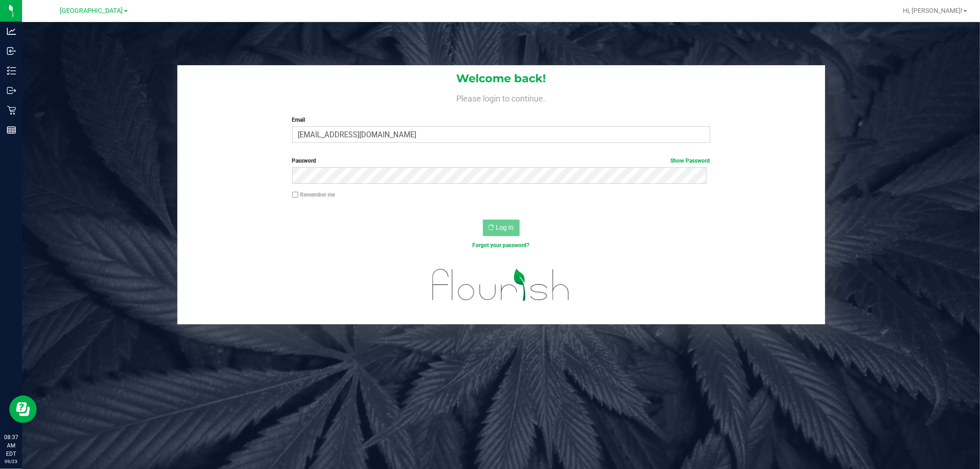 Image resolution: width=980 pixels, height=469 pixels. What do you see at coordinates (501, 228) in the screenshot?
I see `button: Log In` at bounding box center [501, 228].